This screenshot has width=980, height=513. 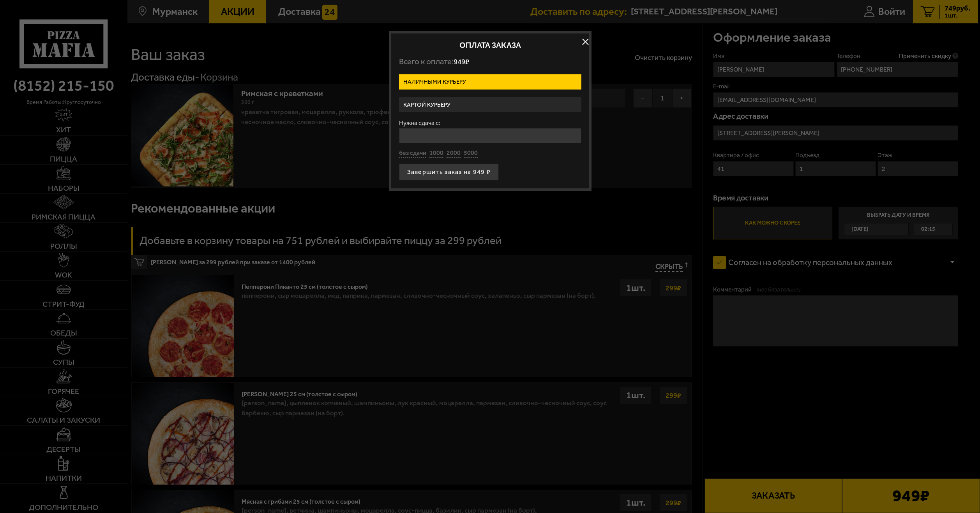 I want to click on button: 1000, so click(x=436, y=154).